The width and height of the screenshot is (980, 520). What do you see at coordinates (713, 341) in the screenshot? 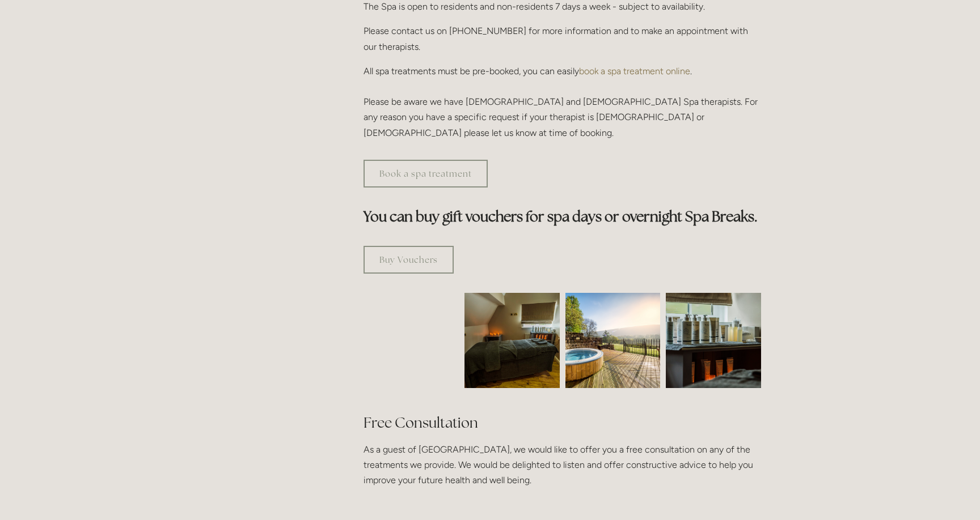
I see `img: Body creams in the spa room, Losehill House Hotel and Spa` at bounding box center [713, 341].